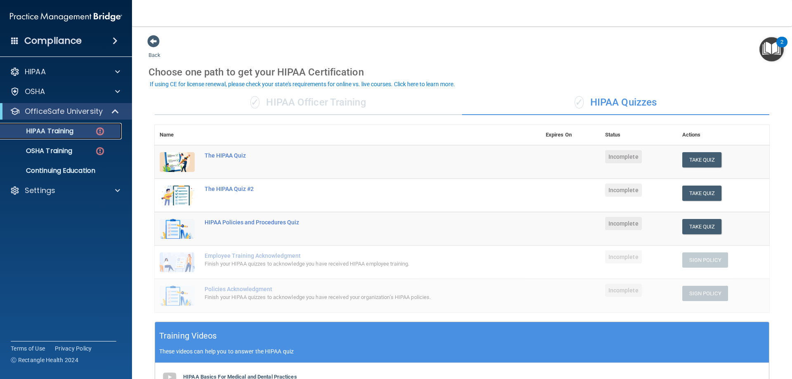  Describe the element at coordinates (154, 50) in the screenshot. I see `a: Back` at that location.